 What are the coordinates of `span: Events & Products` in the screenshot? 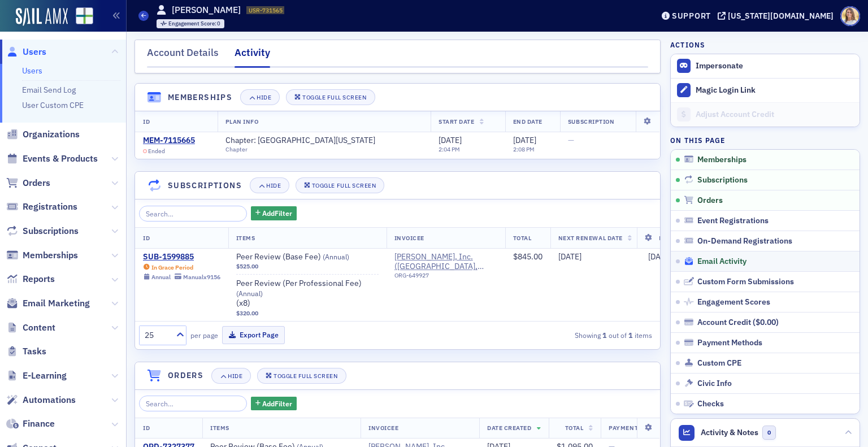 It's located at (60, 159).